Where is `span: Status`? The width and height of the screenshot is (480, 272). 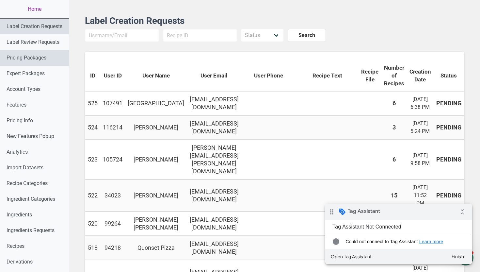
span: Status is located at coordinates (449, 75).